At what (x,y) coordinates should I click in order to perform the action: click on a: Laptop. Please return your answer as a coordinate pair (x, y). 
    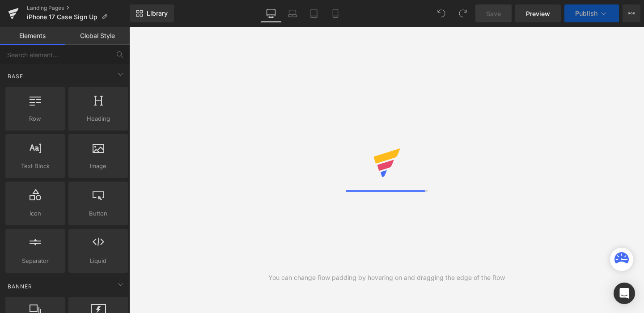
    Looking at the image, I should click on (292, 13).